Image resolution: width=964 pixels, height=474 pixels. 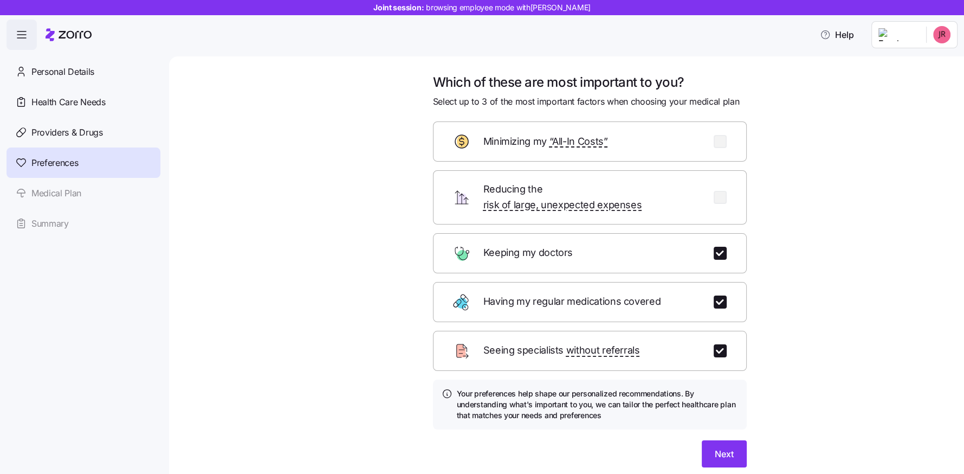 What do you see at coordinates (942, 35) in the screenshot?
I see `img: c8ed861e53f307480f8c684248276da8` at bounding box center [942, 35].